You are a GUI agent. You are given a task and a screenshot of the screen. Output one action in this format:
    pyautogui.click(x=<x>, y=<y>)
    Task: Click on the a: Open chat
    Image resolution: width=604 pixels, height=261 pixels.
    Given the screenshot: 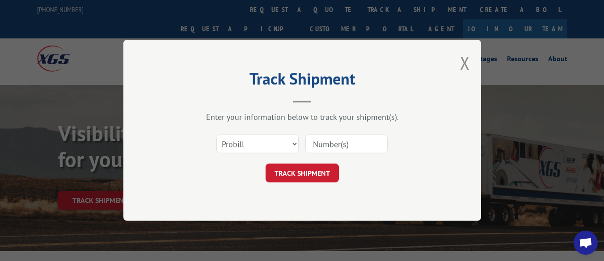 What is the action you would take?
    pyautogui.click(x=585, y=243)
    